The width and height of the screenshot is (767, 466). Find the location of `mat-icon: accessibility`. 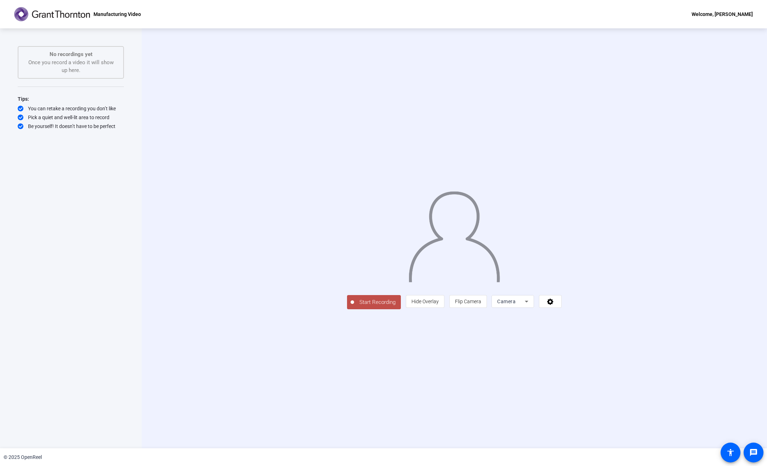

mat-icon: accessibility is located at coordinates (731, 452).